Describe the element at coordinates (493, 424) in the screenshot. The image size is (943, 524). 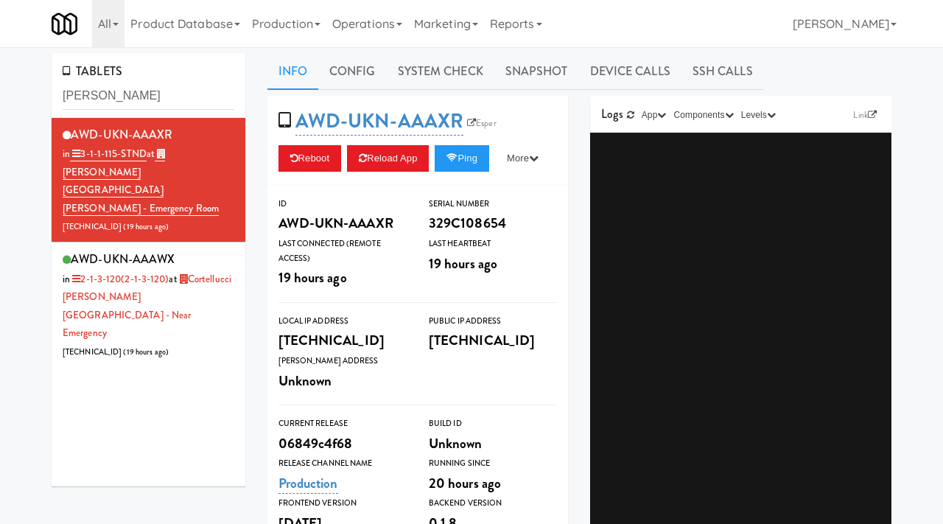
I see `div: Build Id` at that location.